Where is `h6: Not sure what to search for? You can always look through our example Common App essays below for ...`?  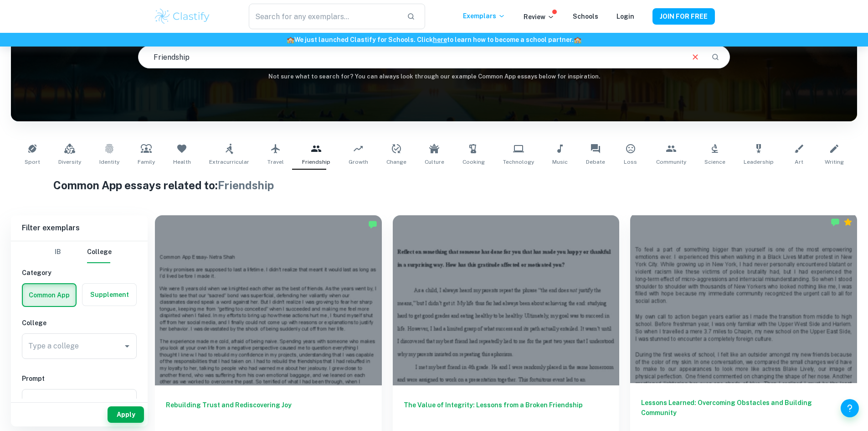
h6: Not sure what to search for? You can always look through our example Common App essays below for ... is located at coordinates (434, 76).